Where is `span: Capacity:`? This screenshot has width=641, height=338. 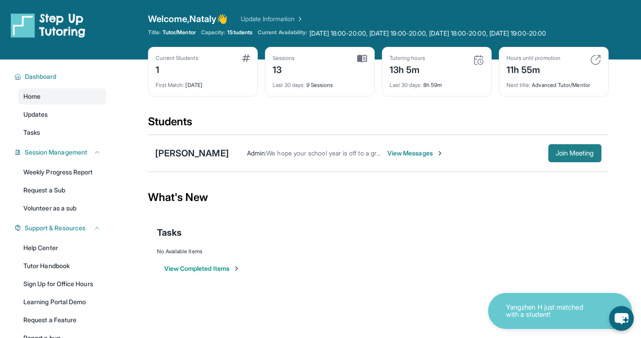 span: Capacity: is located at coordinates (213, 32).